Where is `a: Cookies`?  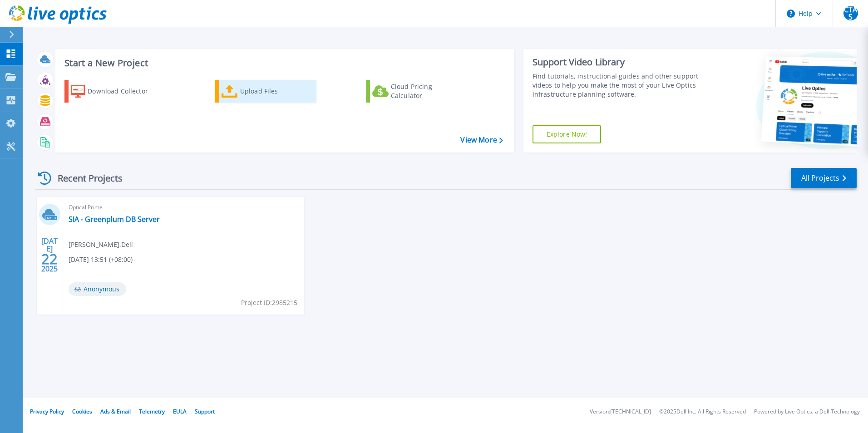
a: Cookies is located at coordinates (82, 411).